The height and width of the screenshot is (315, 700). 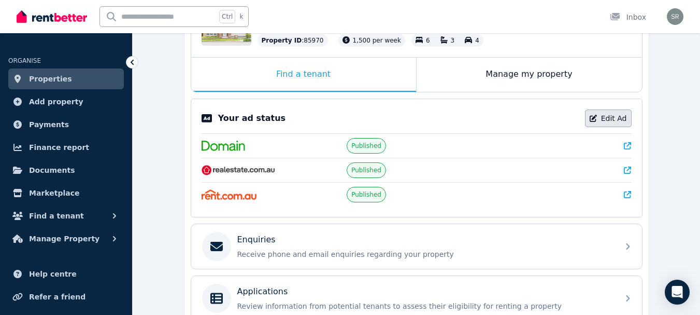 I want to click on img: Rent.com.au, so click(x=229, y=194).